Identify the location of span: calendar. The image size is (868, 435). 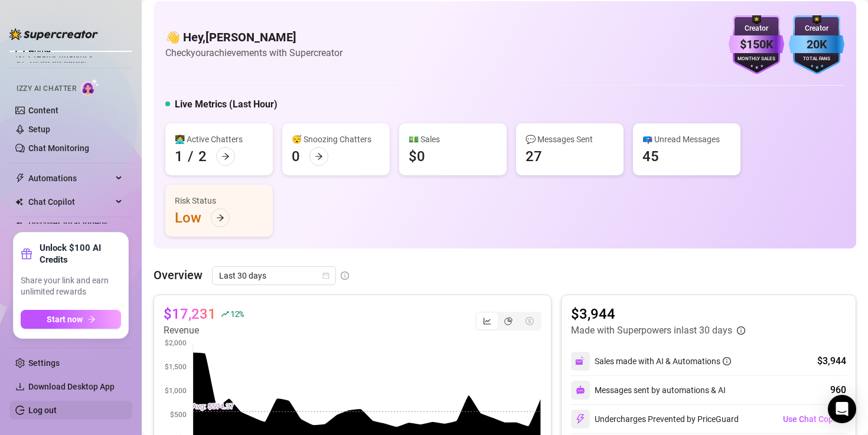
(326, 276).